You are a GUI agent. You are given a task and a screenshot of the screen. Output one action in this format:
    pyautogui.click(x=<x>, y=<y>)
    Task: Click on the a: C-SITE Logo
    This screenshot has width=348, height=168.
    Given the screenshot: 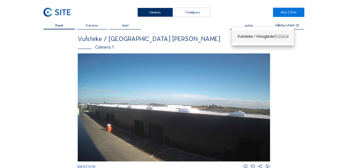 What is the action you would take?
    pyautogui.click(x=59, y=12)
    